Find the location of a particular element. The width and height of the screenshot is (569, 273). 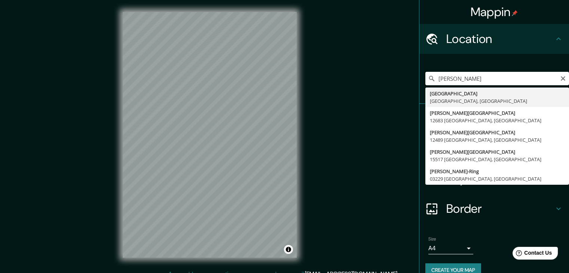

h4: Location is located at coordinates (500, 39).